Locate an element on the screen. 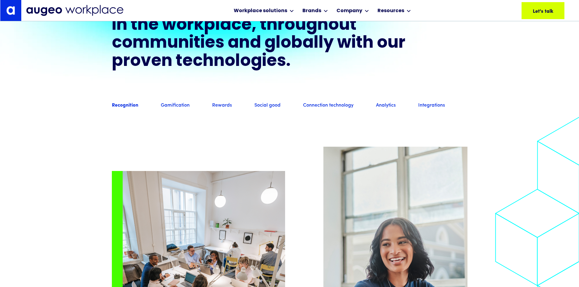 This screenshot has height=287, width=579. a: Let's talk is located at coordinates (543, 11).